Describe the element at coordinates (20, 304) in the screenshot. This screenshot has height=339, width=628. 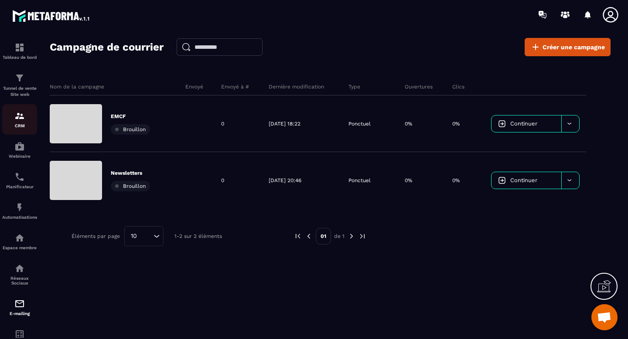
I see `img: email` at that location.